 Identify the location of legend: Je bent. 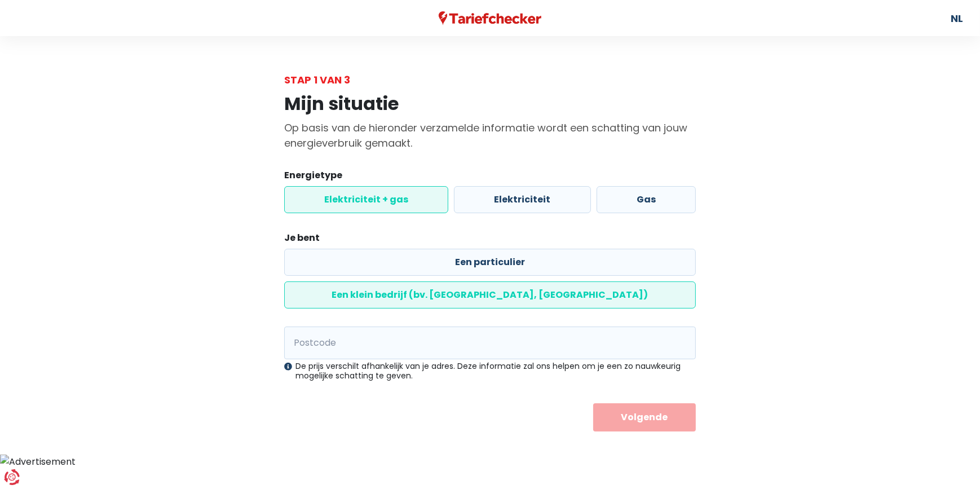
(490, 240).